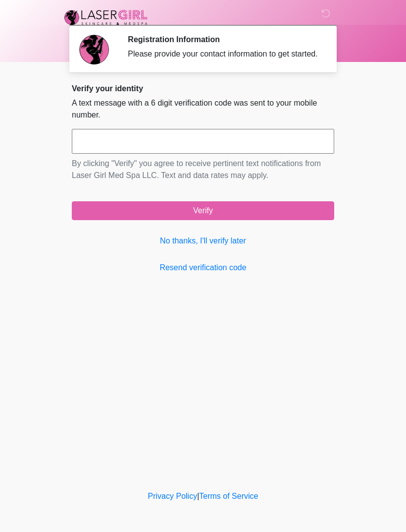 This screenshot has height=532, width=406. What do you see at coordinates (203, 268) in the screenshot?
I see `a: Resend verification code` at bounding box center [203, 268].